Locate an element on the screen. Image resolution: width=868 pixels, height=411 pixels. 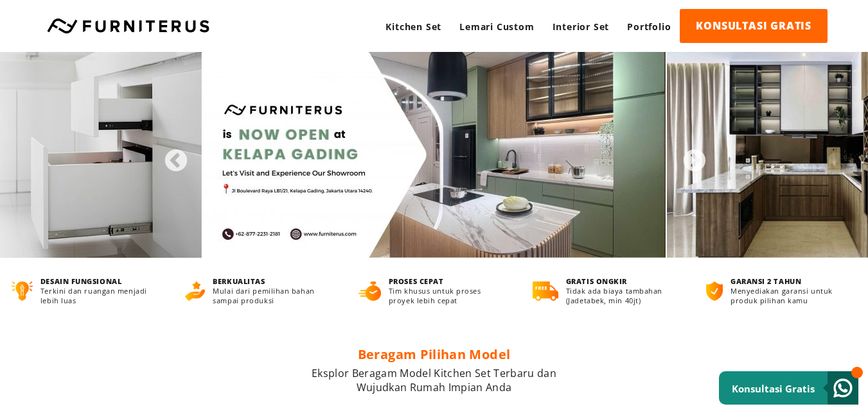
p: Eksplor Beragam Model Kitchen Set Terbaru dan Wujudkan Rumah Impian Anda is located at coordinates (433, 381).